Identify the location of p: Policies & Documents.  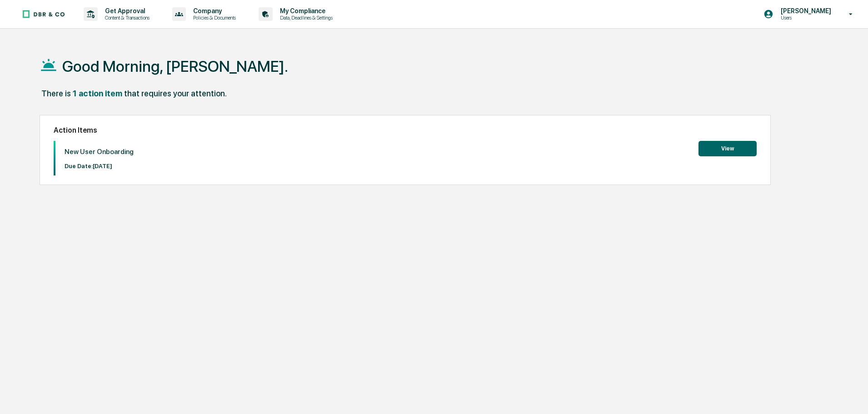
(213, 18).